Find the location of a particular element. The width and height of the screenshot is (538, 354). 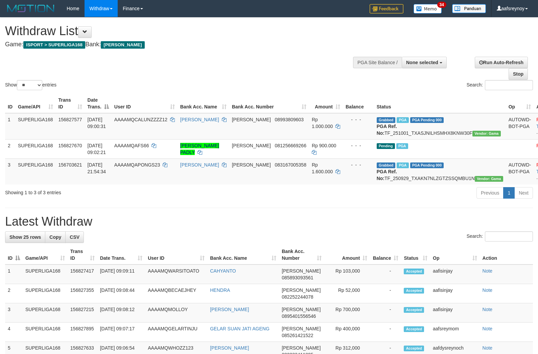

span: Rp 1.000.000 is located at coordinates (322, 123).